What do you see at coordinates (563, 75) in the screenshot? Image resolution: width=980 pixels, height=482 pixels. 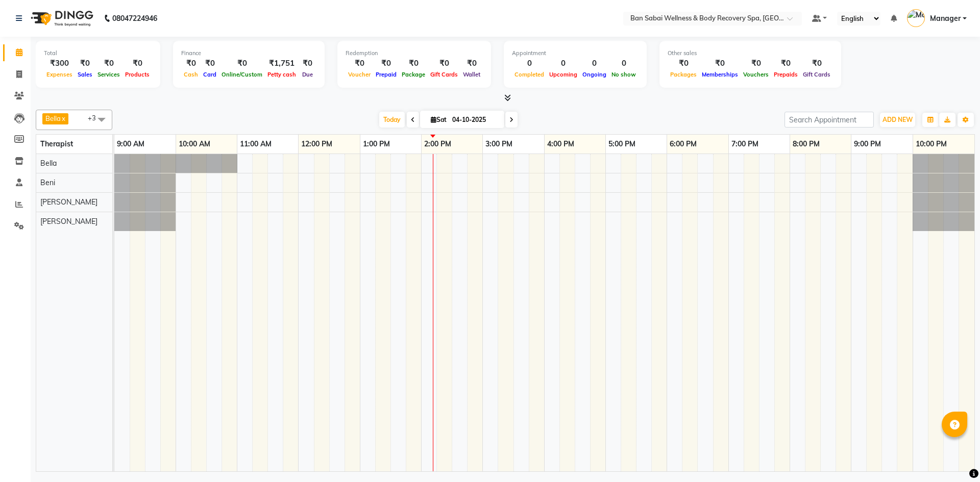 I see `span: Upcoming` at bounding box center [563, 75].